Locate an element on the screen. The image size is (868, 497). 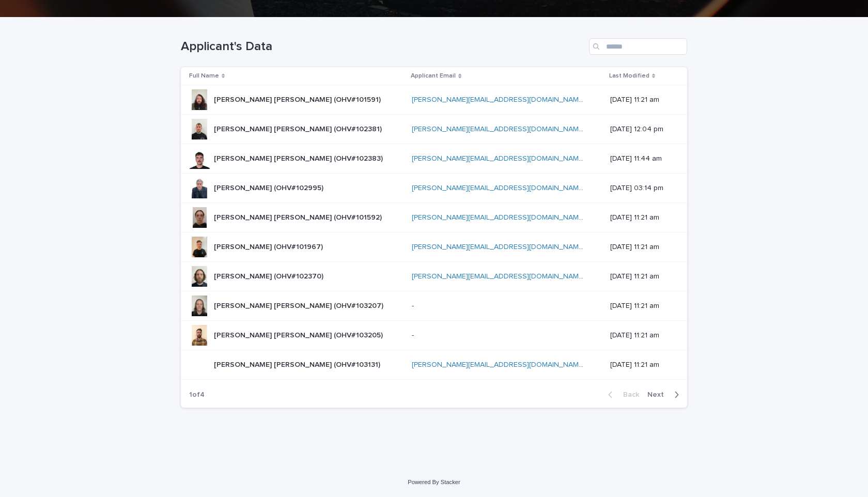
input: Search is located at coordinates (638, 46).